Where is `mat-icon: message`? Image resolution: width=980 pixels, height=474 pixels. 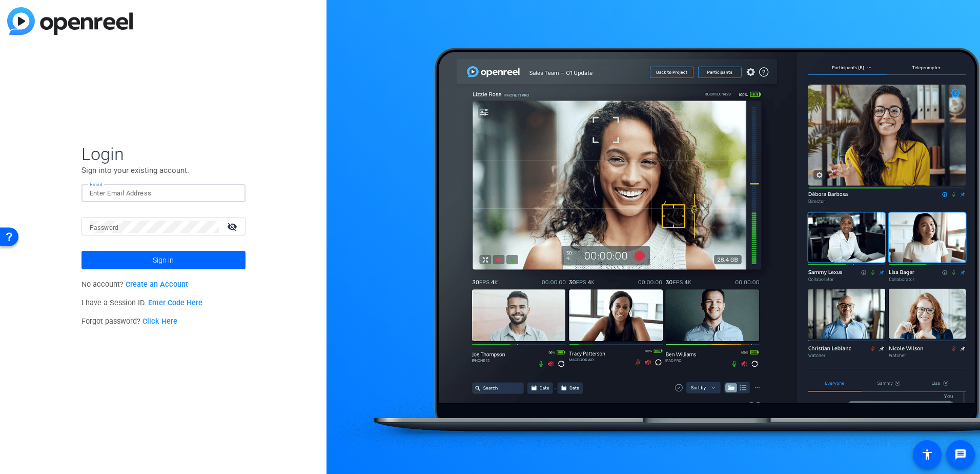 mat-icon: message is located at coordinates (961, 455).